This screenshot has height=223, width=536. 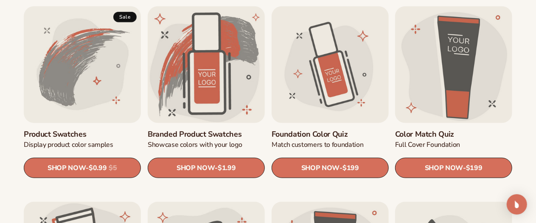 What do you see at coordinates (453, 134) in the screenshot?
I see `a: Color Match Quiz` at bounding box center [453, 134].